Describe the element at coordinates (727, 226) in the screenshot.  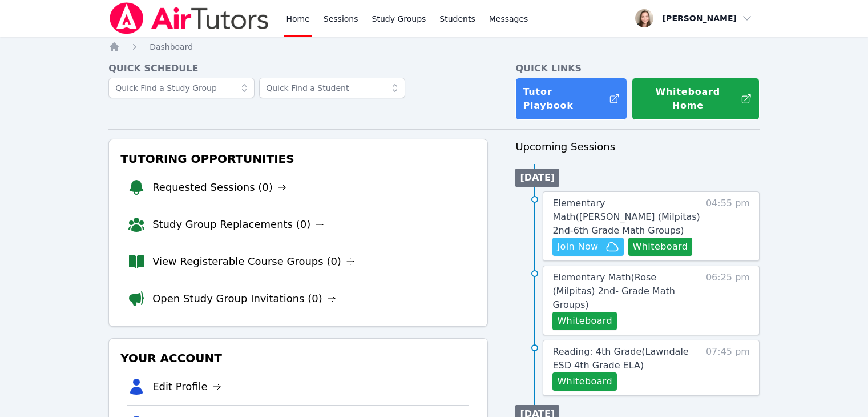
I see `span: 04:55 pm` at that location.